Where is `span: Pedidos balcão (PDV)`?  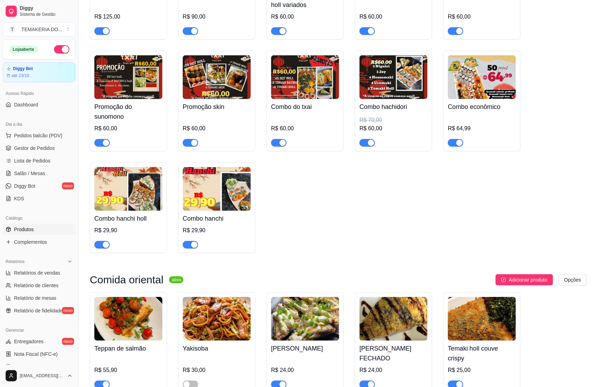
span: Pedidos balcão (PDV) is located at coordinates (38, 136).